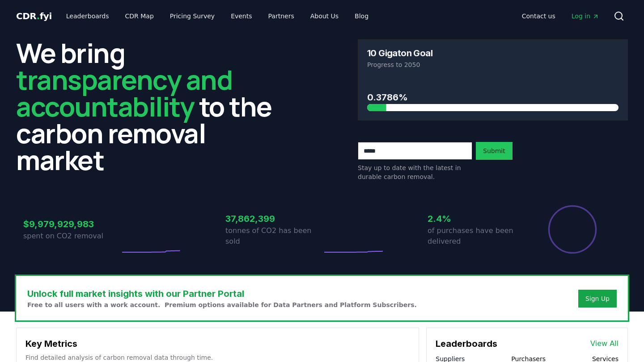 The width and height of the screenshot is (644, 362). Describe the element at coordinates (218, 344) in the screenshot. I see `h3: Key Metrics` at that location.